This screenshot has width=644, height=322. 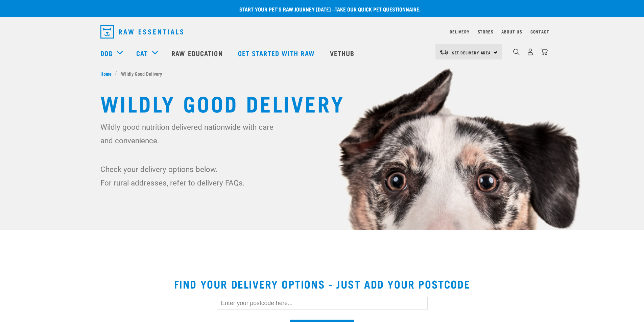 I want to click on span: Home, so click(x=106, y=73).